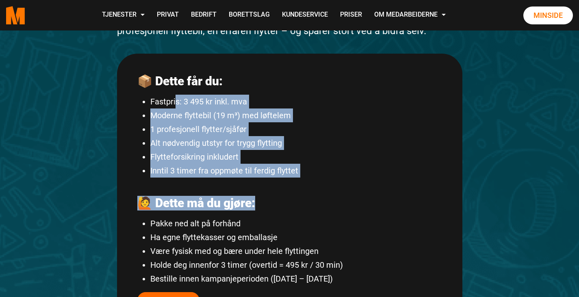 Image resolution: width=579 pixels, height=297 pixels. Describe the element at coordinates (305, 15) in the screenshot. I see `a: Kundeservice` at that location.